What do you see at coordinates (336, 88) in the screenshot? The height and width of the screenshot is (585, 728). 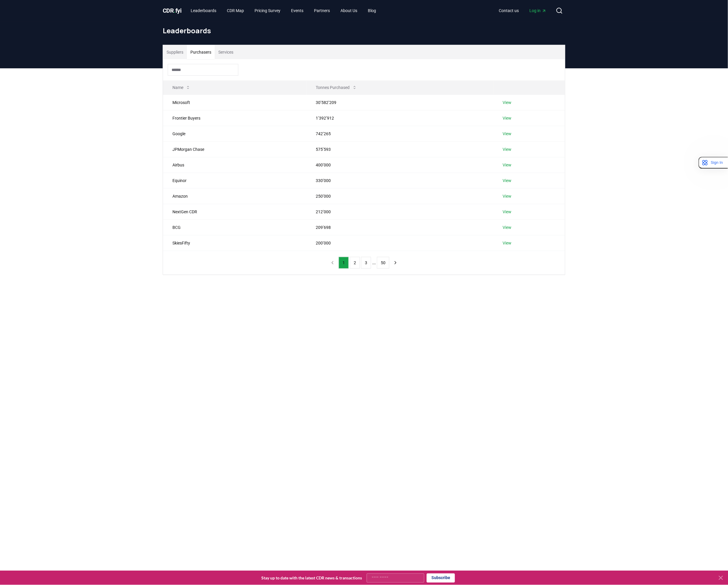 I see `button: Tonnes Purchased` at bounding box center [336, 88].